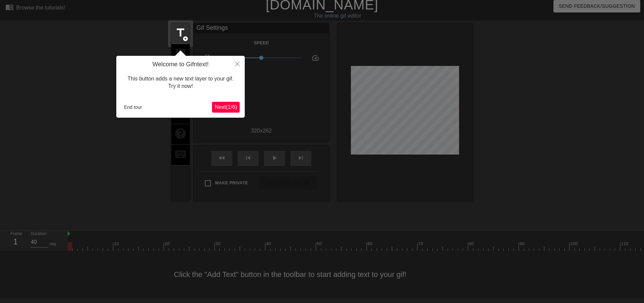 The image size is (644, 303). What do you see at coordinates (226, 107) in the screenshot?
I see `span: Next ( 1 / 6 )` at bounding box center [226, 107].